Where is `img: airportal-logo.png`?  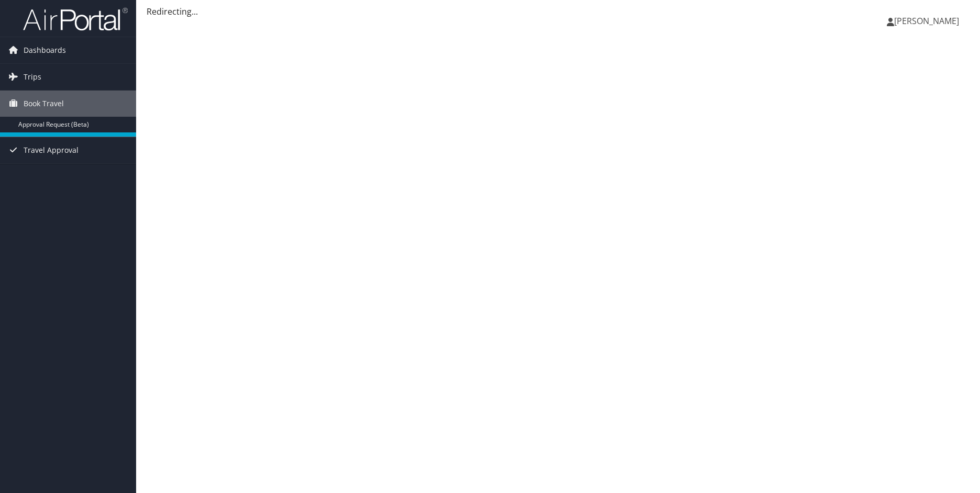 img: airportal-logo.png is located at coordinates (75, 19).